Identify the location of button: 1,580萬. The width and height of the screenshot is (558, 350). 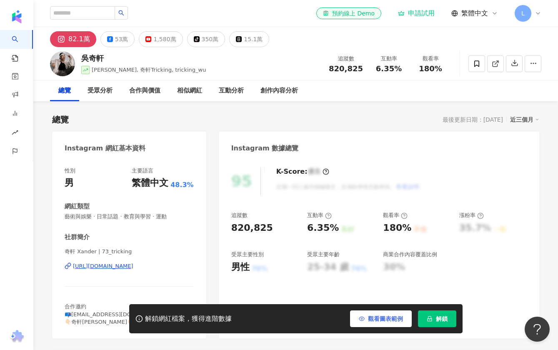
(160, 39).